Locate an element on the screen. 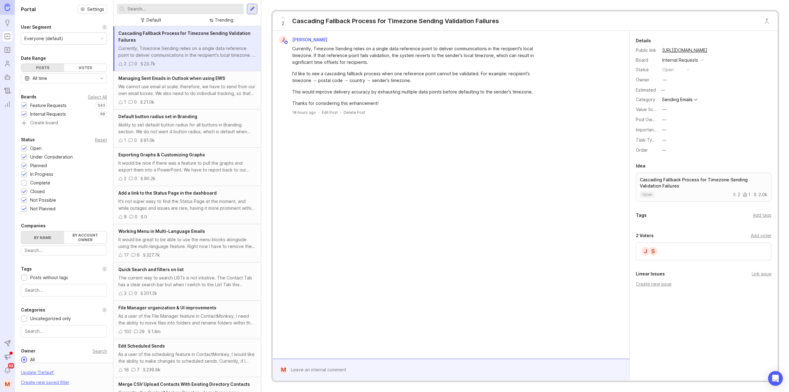 This screenshot has height=392, width=789. div: Not Planned is located at coordinates (43, 209).